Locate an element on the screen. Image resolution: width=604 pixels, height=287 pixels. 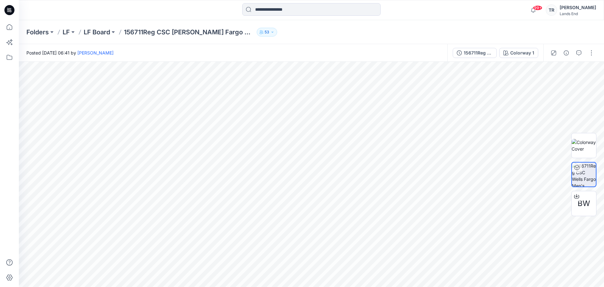
img: Colorway Cover is located at coordinates (584, 145).